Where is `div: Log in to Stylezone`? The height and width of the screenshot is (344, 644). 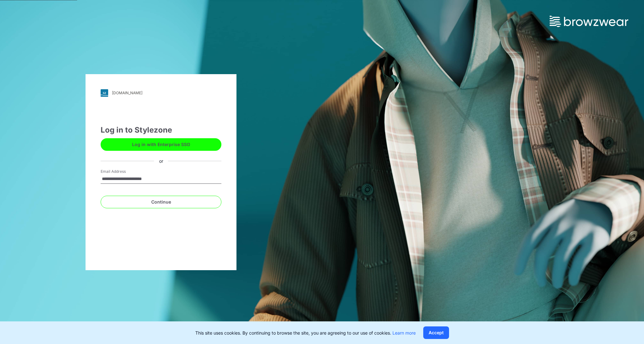 div: Log in to Stylezone is located at coordinates (161, 130).